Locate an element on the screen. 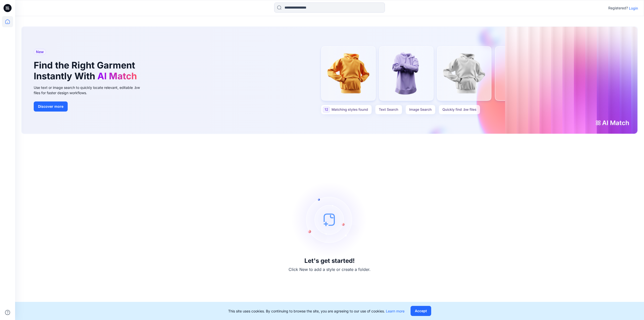 Image resolution: width=644 pixels, height=320 pixels. p: Click New to add a style or create a folder. is located at coordinates (330, 269).